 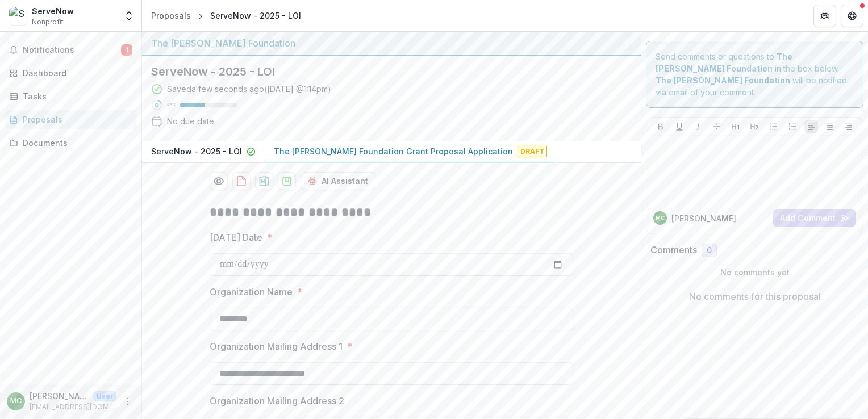 What do you see at coordinates (754, 272) in the screenshot?
I see `p: No comments yet` at bounding box center [754, 272].